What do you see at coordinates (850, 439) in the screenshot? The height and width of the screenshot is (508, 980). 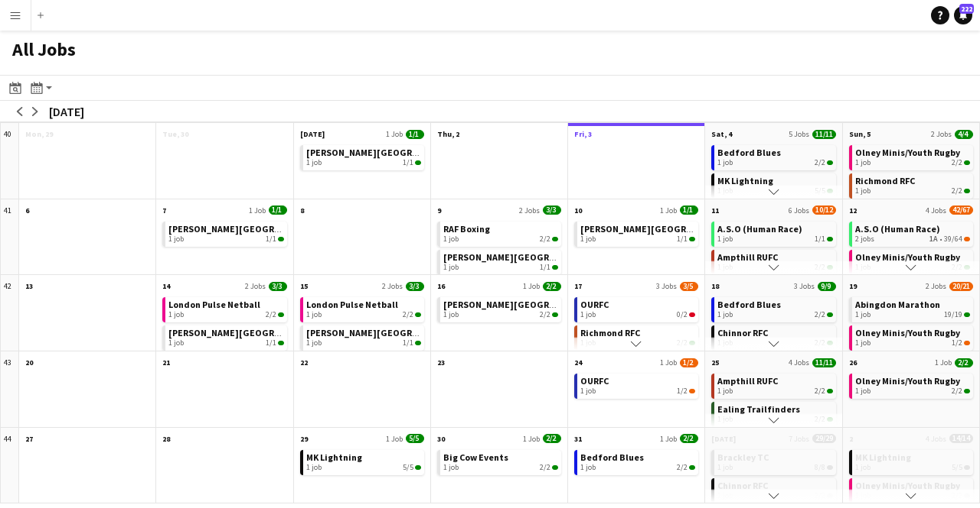 I see `span: 2` at bounding box center [850, 439].